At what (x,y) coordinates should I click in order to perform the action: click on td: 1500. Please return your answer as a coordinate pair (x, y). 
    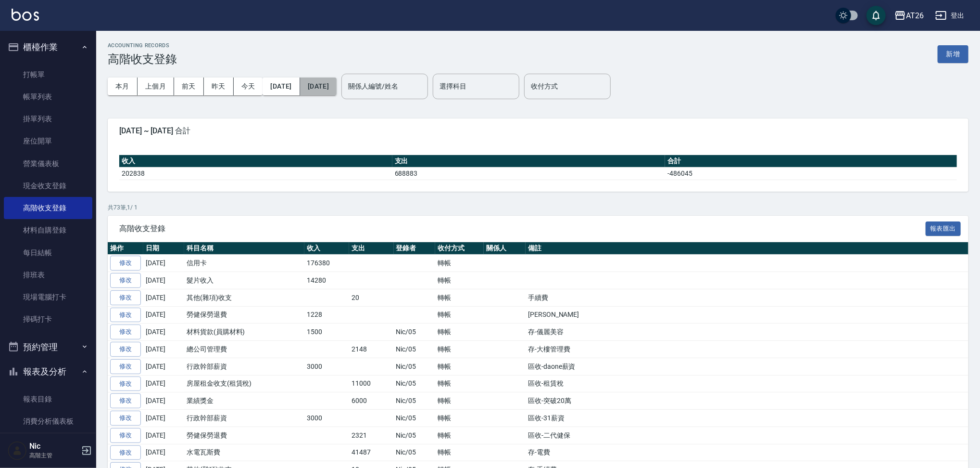
    Looking at the image, I should click on (326, 332).